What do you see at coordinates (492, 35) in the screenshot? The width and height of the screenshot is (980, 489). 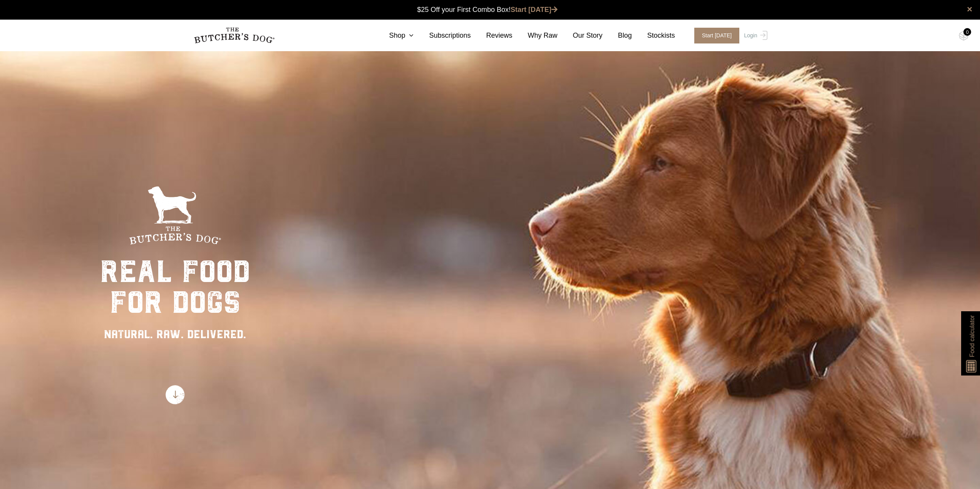 I see `a: Reviews` at bounding box center [492, 35].